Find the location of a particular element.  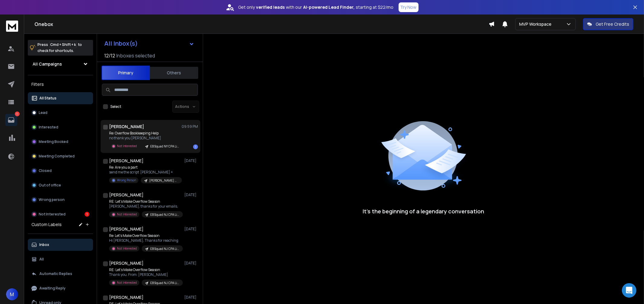

button: Try Now is located at coordinates (409, 7).